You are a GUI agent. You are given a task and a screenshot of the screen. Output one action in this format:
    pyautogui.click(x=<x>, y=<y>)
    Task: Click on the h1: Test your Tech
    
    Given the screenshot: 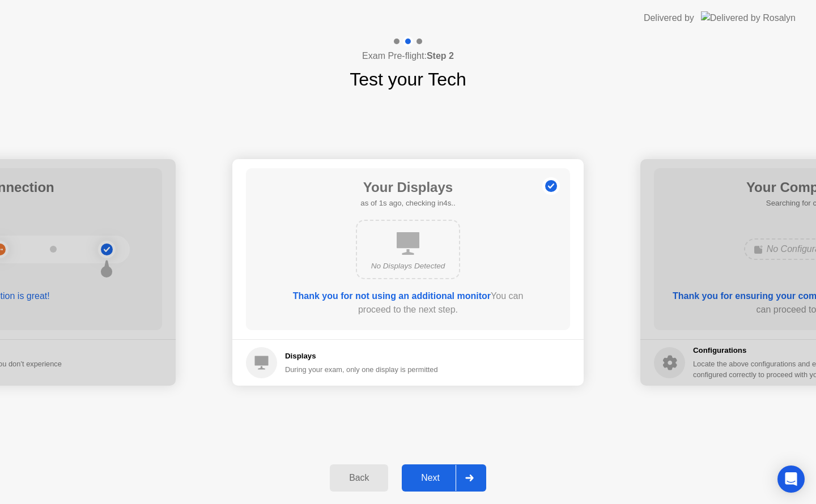 What is the action you would take?
    pyautogui.click(x=408, y=79)
    